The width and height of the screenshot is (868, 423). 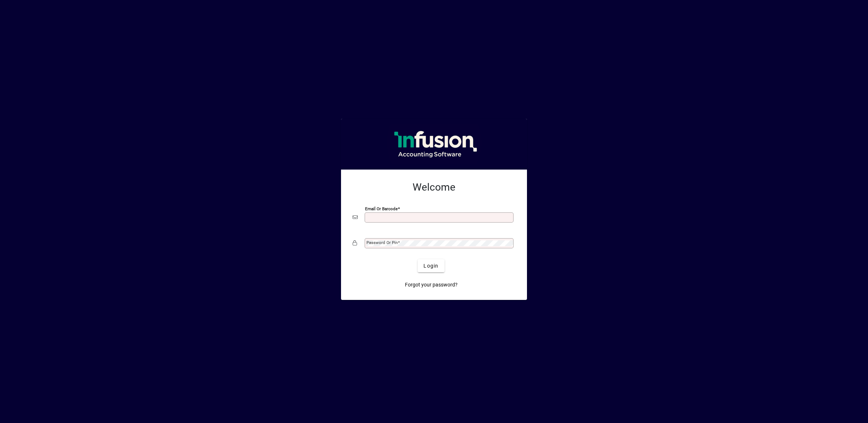 I want to click on span: Forgot your password?, so click(x=431, y=285).